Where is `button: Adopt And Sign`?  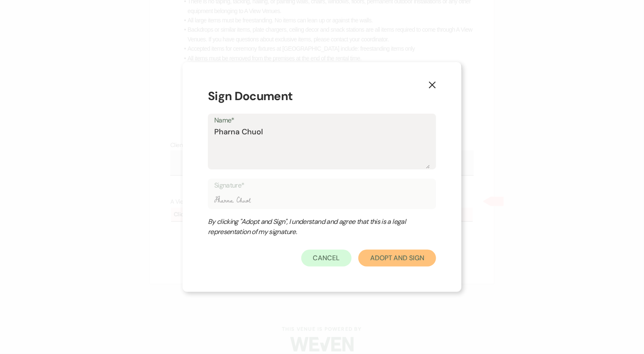
button: Adopt And Sign is located at coordinates (398, 258).